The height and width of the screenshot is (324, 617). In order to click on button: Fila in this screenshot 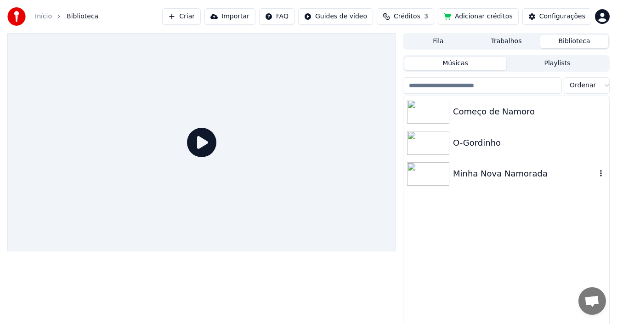, I will do `click(439, 41)`.